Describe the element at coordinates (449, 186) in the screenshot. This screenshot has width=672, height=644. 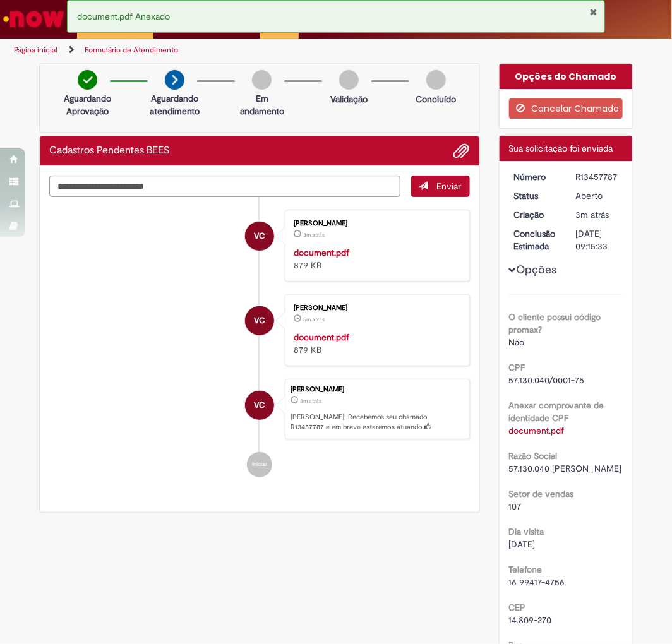
I see `span: Enviar` at that location.